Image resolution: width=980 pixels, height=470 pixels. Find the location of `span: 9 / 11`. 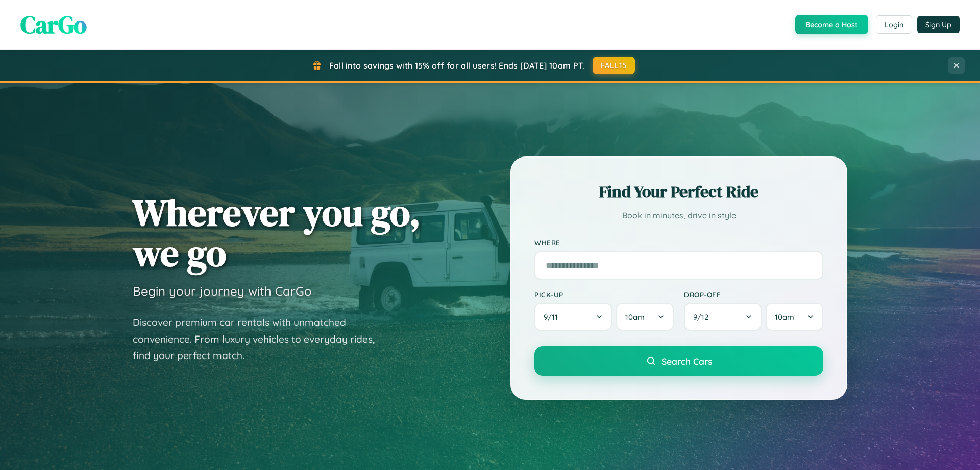

span: 9 / 11 is located at coordinates (553, 316).